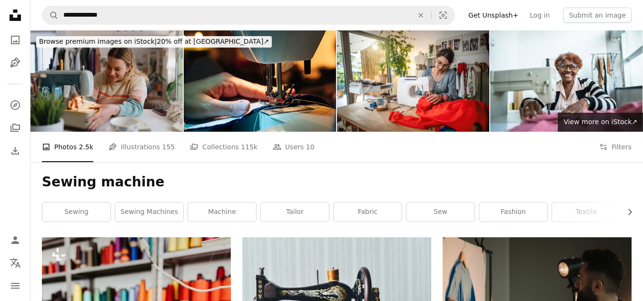 This screenshot has height=301, width=643. What do you see at coordinates (15, 105) in the screenshot?
I see `a: Explore` at bounding box center [15, 105].